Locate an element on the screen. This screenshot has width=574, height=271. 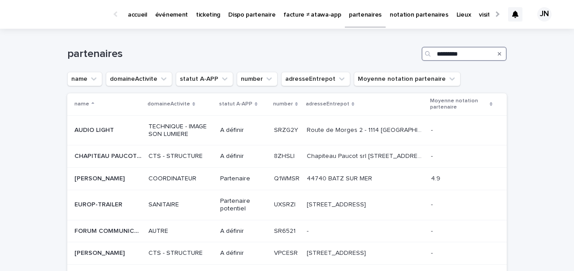
p: adresseEntrepot is located at coordinates (327, 104).